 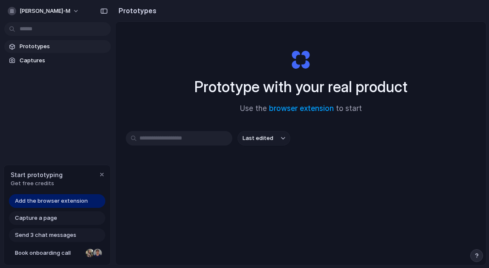 What do you see at coordinates (136, 11) in the screenshot?
I see `h2: Prototypes` at bounding box center [136, 11].